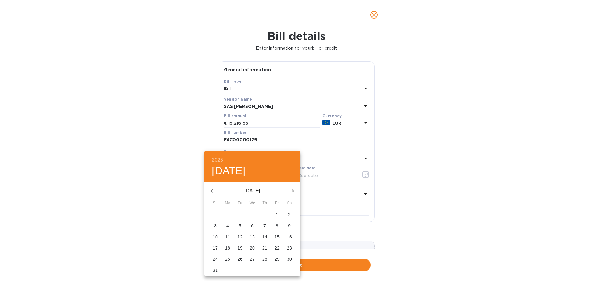 Image resolution: width=593 pixels, height=281 pixels. Describe the element at coordinates (277, 215) in the screenshot. I see `p: 1` at that location.